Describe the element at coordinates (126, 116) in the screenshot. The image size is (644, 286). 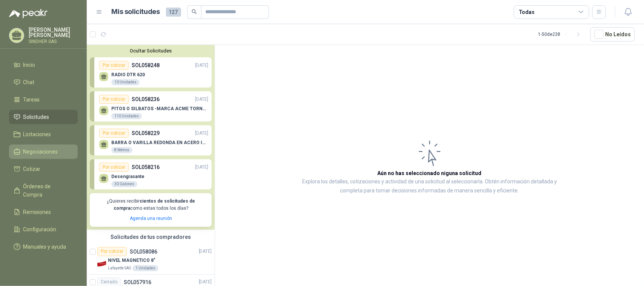
I see `div: 110 Unidades` at that location.